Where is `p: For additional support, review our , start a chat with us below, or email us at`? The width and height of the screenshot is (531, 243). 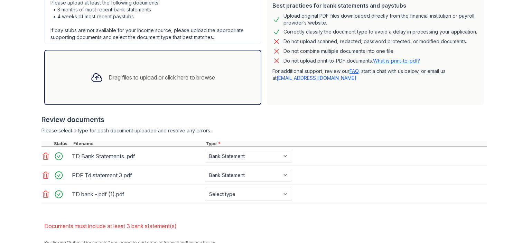 p: For additional support, review our , start a chat with us below, or email us at is located at coordinates (375, 75).